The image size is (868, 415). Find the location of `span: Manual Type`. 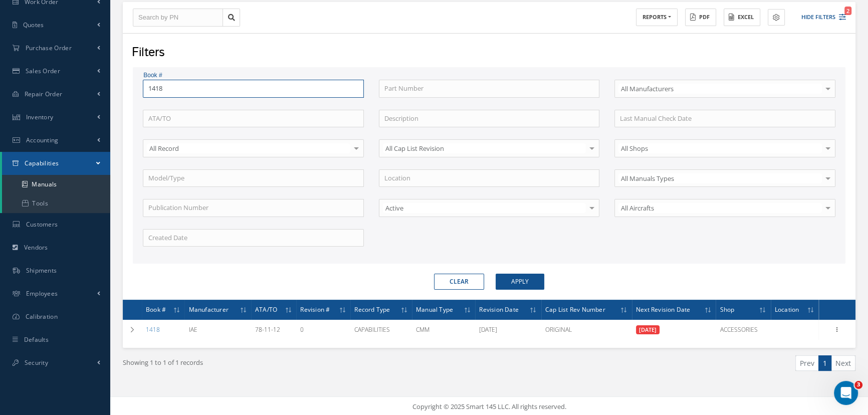

span: Manual Type is located at coordinates (434, 309).